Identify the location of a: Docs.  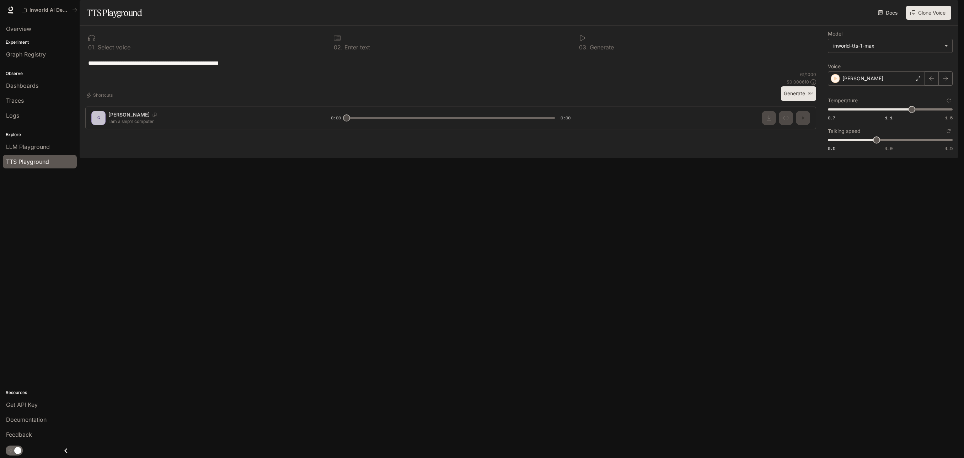
(888, 13).